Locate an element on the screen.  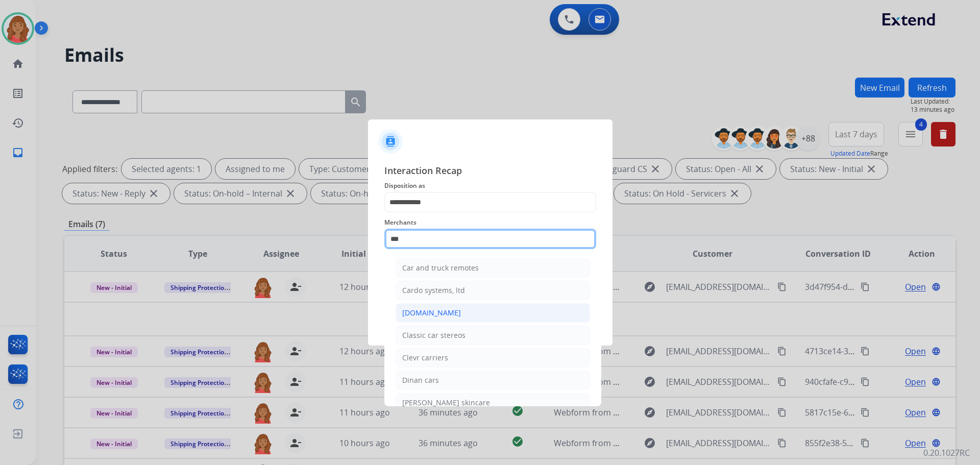
div: Dinan cars is located at coordinates (421, 381).